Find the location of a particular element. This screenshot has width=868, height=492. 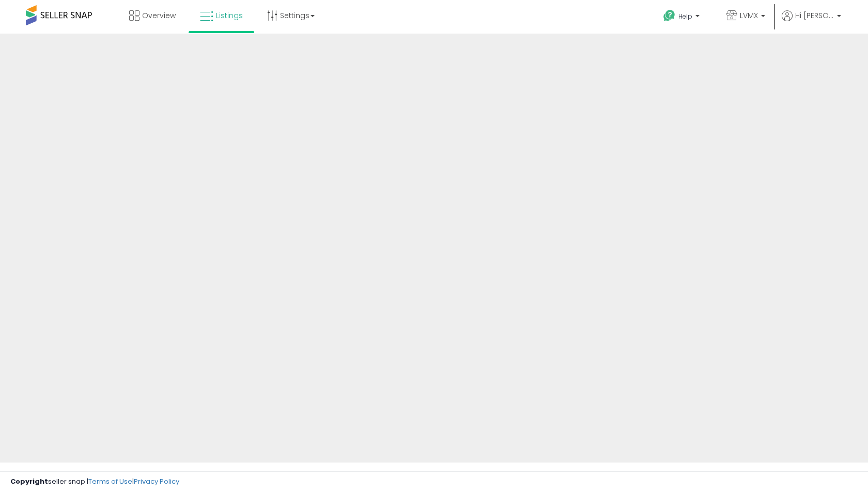

span: Help is located at coordinates (686, 16).